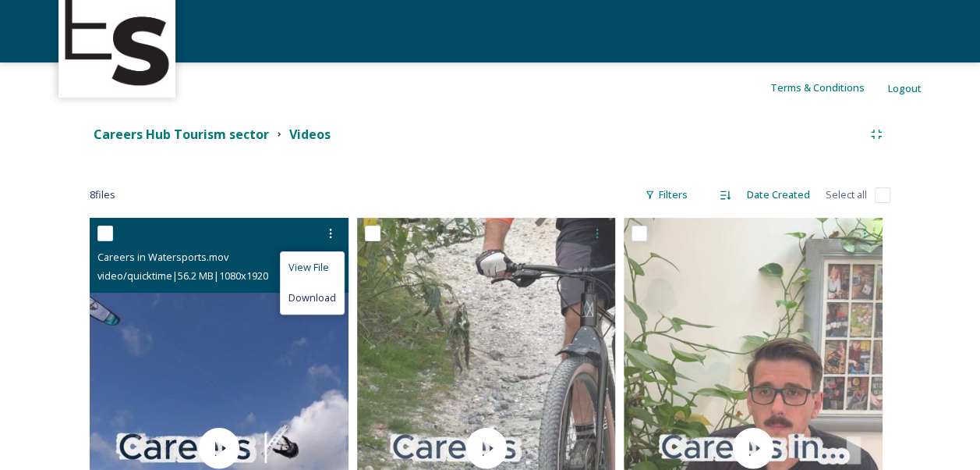 The image size is (980, 470). I want to click on span: Select all, so click(846, 194).